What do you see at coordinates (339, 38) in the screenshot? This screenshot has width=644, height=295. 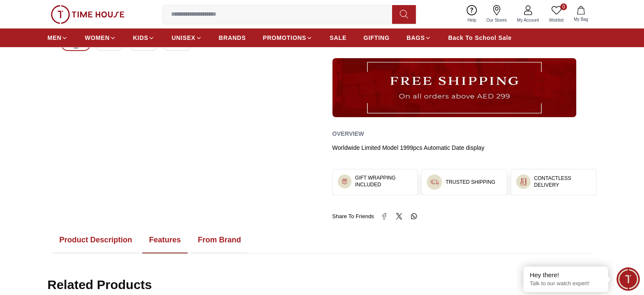 I see `span: SALE` at bounding box center [339, 38].